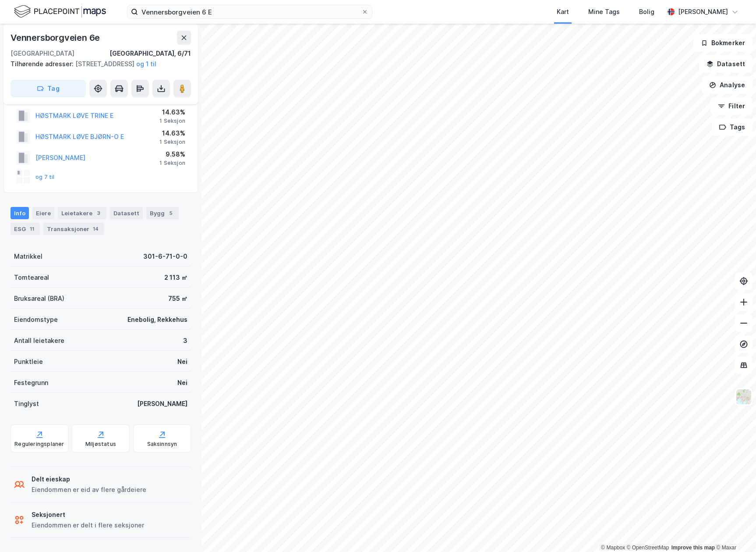 Image resolution: width=756 pixels, height=552 pixels. What do you see at coordinates (43, 63) in the screenshot?
I see `span: Tilhørende adresser:` at bounding box center [43, 63].